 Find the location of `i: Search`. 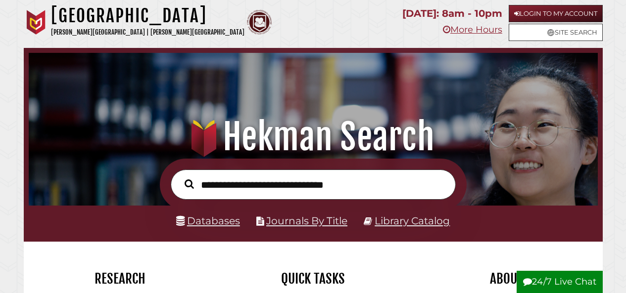

i: Search is located at coordinates (189, 184).